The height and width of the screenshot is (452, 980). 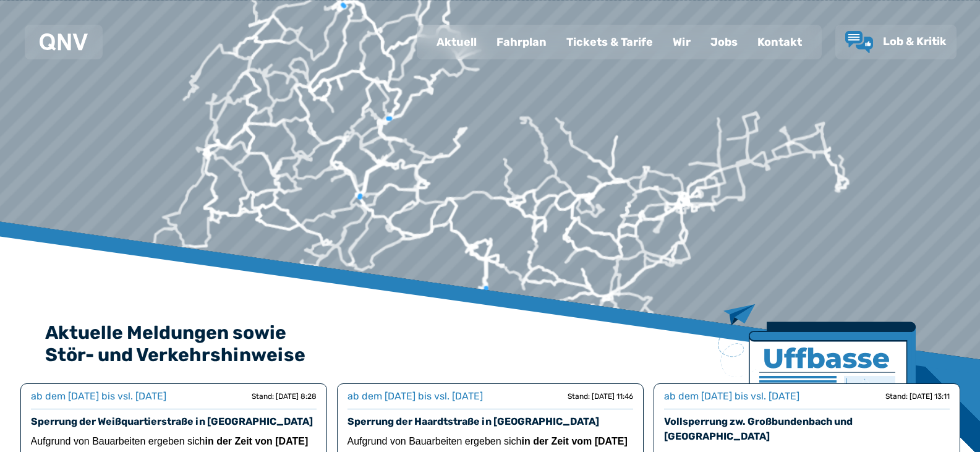 I want to click on div: Jobs, so click(x=724, y=42).